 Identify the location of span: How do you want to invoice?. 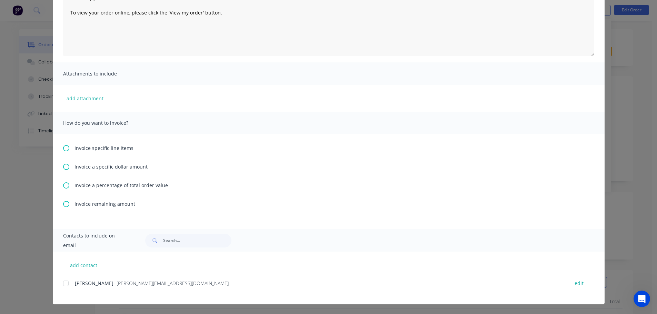
(101, 123).